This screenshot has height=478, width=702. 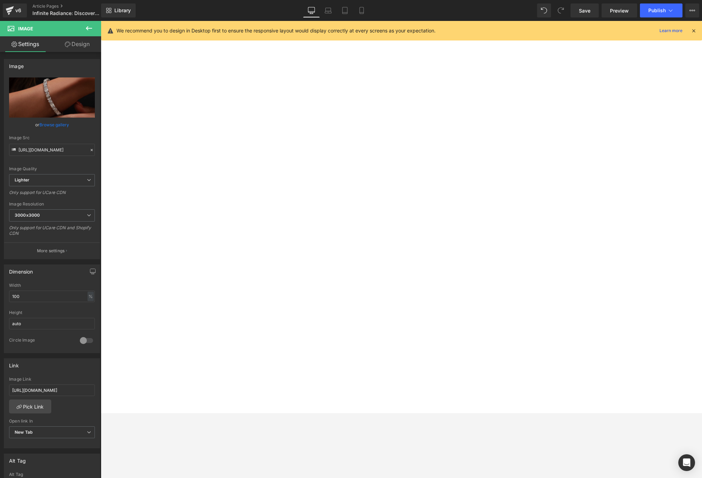 What do you see at coordinates (52, 379) in the screenshot?
I see `div: Image Link` at bounding box center [52, 379].